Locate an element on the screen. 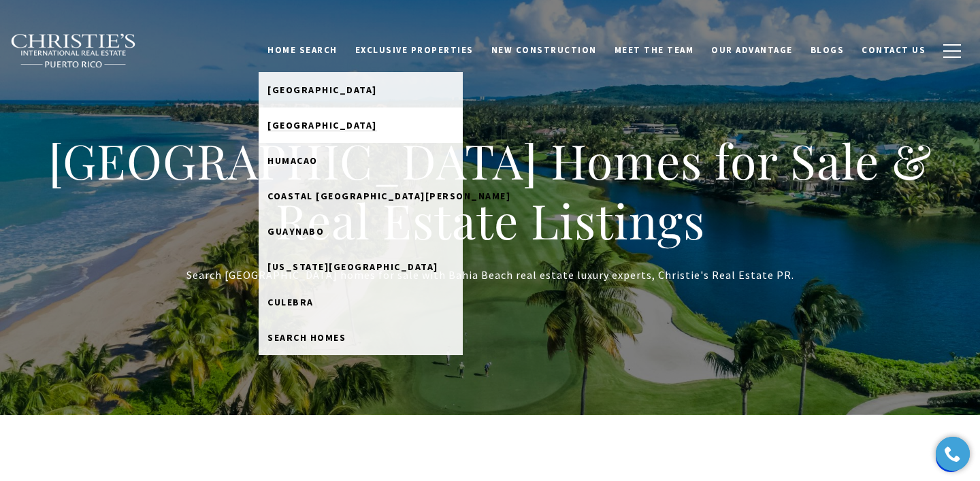  a: Blogs is located at coordinates (828, 50).